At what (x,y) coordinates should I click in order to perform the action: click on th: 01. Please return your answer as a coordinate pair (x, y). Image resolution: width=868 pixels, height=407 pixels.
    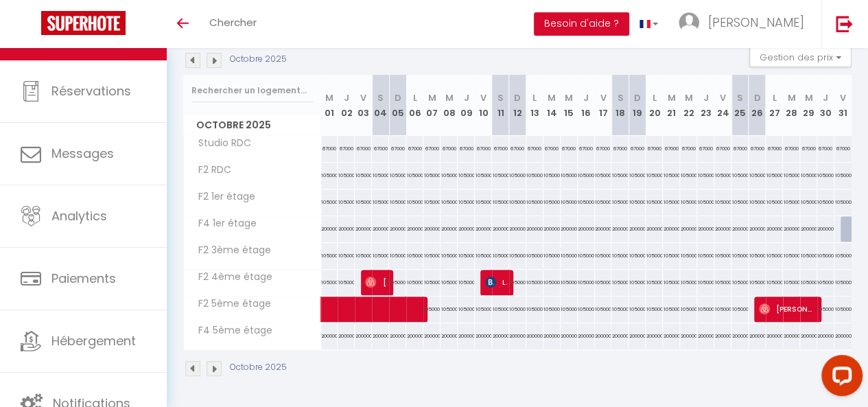
    Looking at the image, I should click on (329, 105).